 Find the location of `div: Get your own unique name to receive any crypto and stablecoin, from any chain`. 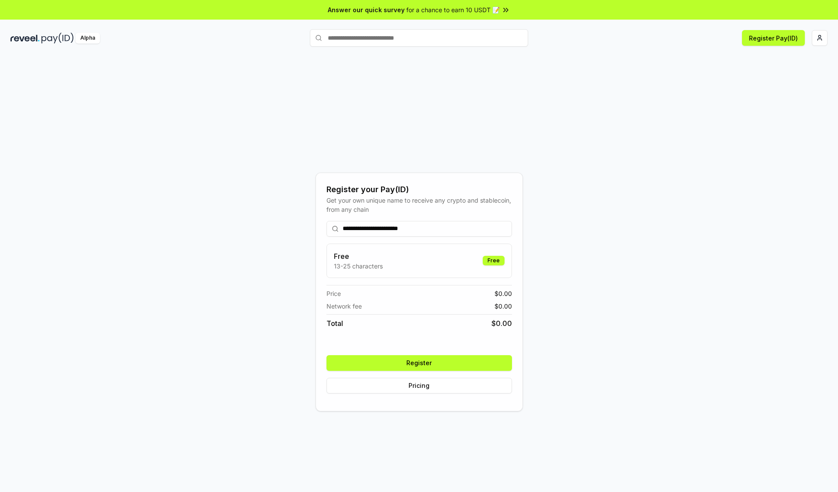

div: Get your own unique name to receive any crypto and stablecoin, from any chain is located at coordinates (419, 205).